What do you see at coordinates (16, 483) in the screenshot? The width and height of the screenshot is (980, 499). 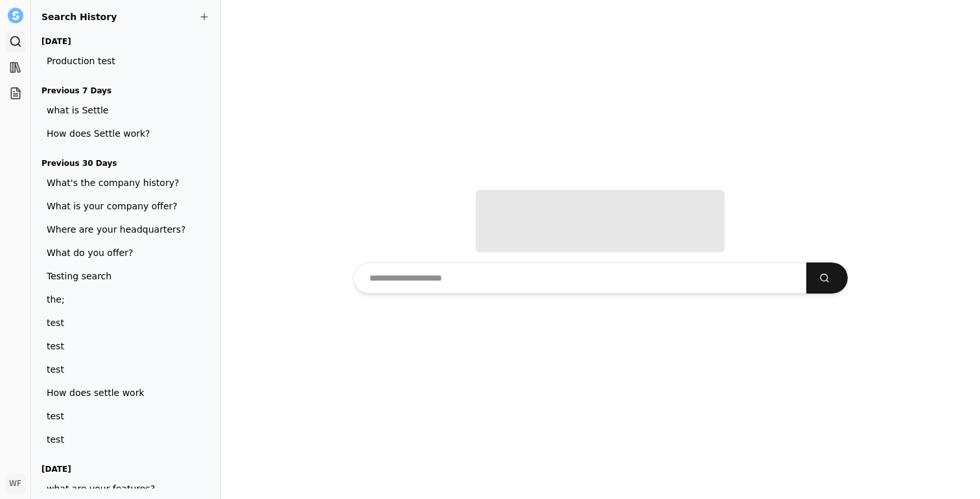 I see `span: WF` at bounding box center [16, 483].